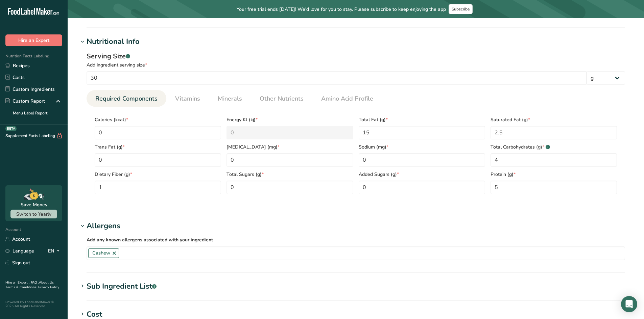 The height and width of the screenshot is (319, 644). Describe the element at coordinates (158, 147) in the screenshot. I see `span: Trans Fat (g)` at that location.